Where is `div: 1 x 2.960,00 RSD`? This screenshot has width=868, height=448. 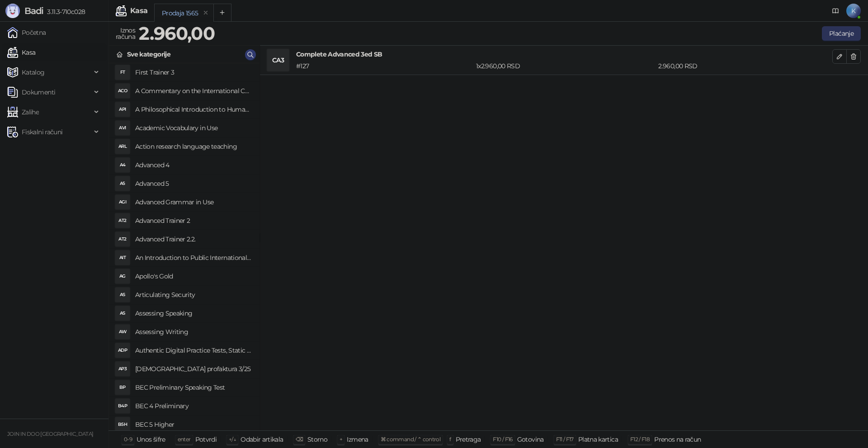 div: 1 x 2.960,00 RSD is located at coordinates (565, 66).